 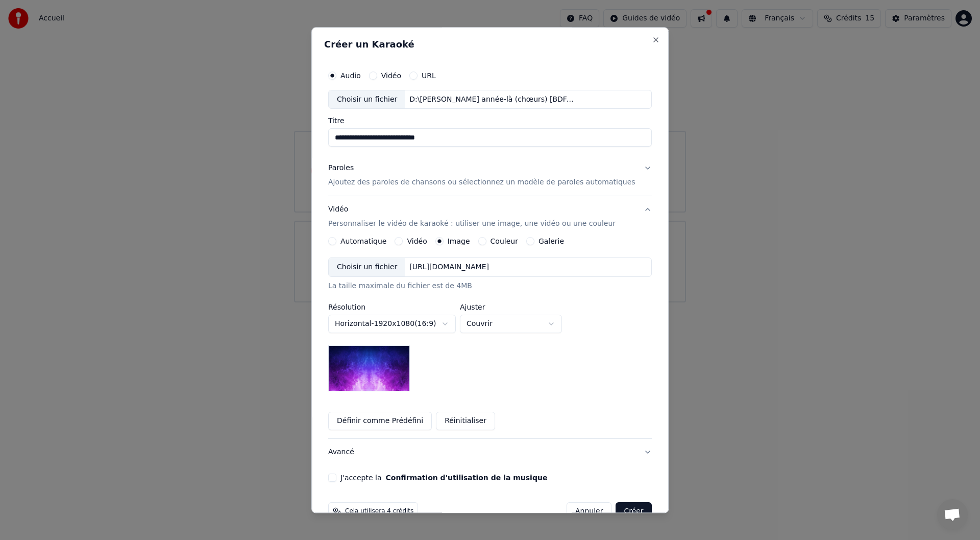 I want to click on button: Définir comme Prédéfini, so click(x=379, y=421).